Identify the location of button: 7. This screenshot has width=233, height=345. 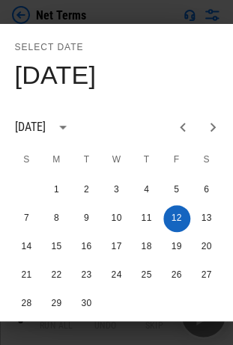
(27, 219).